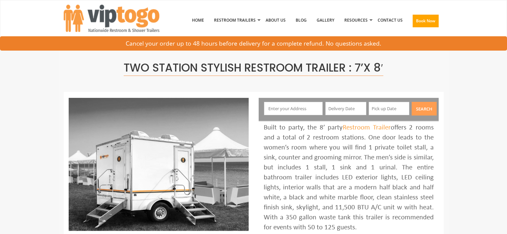  Describe the element at coordinates (367, 128) in the screenshot. I see `a: Restroom Trailer` at that location.